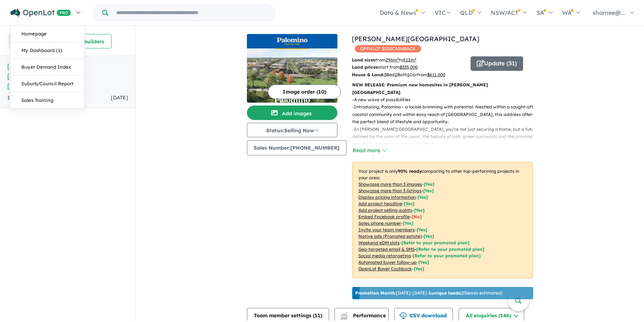  What do you see at coordinates (388, 49) in the screenshot?
I see `span: OPENLOT $ 200 CASHBACK` at bounding box center [388, 49].